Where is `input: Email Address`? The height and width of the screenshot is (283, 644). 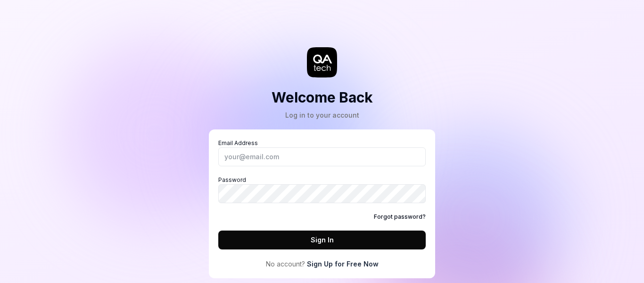 input: Email Address is located at coordinates (322, 157).